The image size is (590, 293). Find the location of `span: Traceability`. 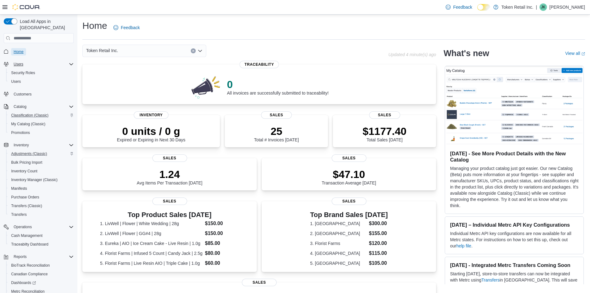

span: Traceability is located at coordinates (259, 64).